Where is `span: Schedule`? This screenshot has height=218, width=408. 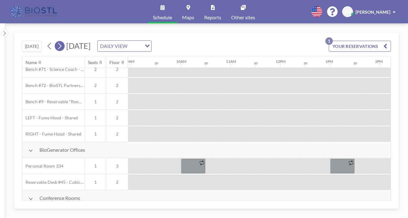 span: Schedule is located at coordinates (163, 17).